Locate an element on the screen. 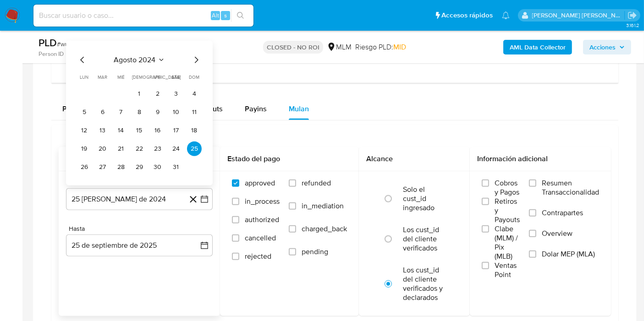 This screenshot has height=321, width=644. div: MLM is located at coordinates (339, 47).